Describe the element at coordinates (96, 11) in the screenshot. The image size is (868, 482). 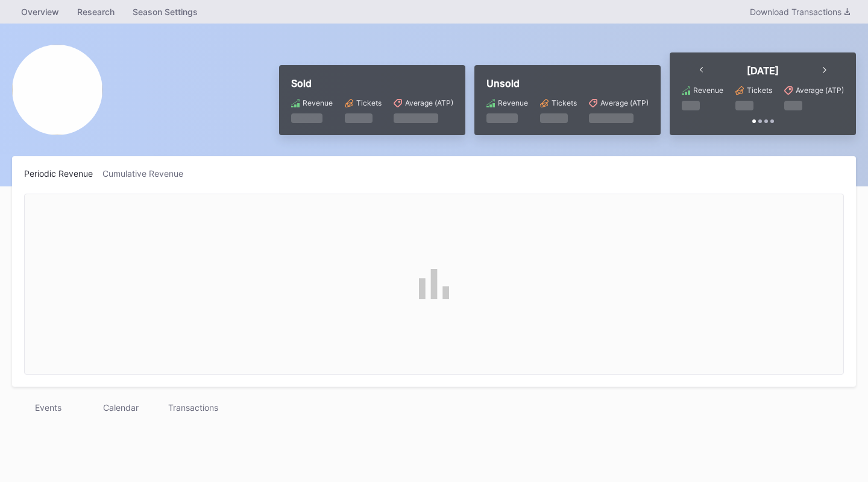
I see `a: Research` at that location.